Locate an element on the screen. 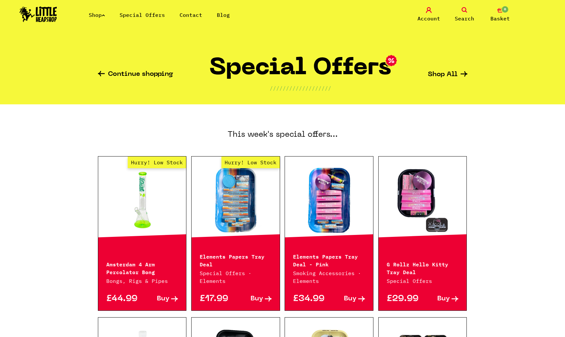 This screenshot has height=337, width=565. h1: Special Offers is located at coordinates (300, 71).